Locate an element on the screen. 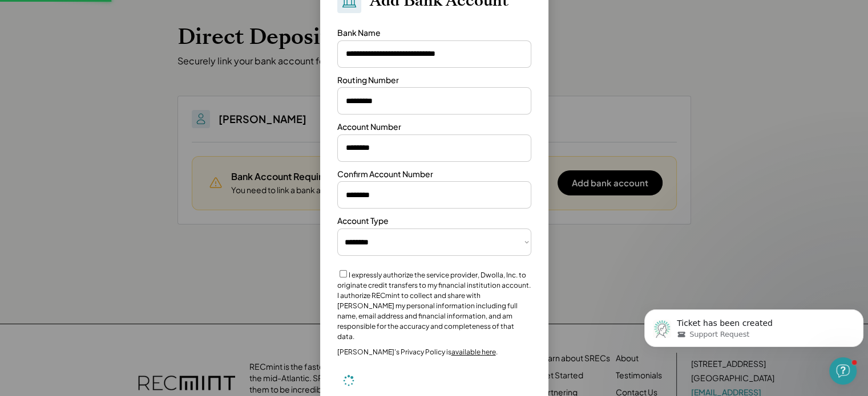  div: Confirm Account Number is located at coordinates (385, 174).